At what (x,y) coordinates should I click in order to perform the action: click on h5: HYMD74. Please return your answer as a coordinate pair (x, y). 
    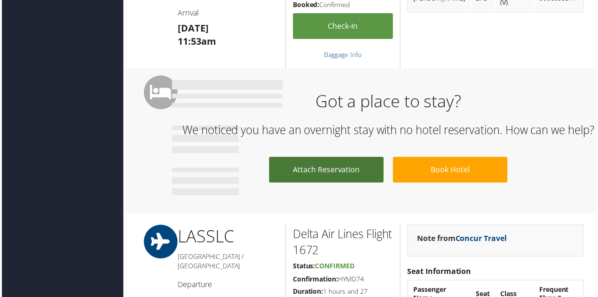
    Looking at the image, I should click on (343, 280).